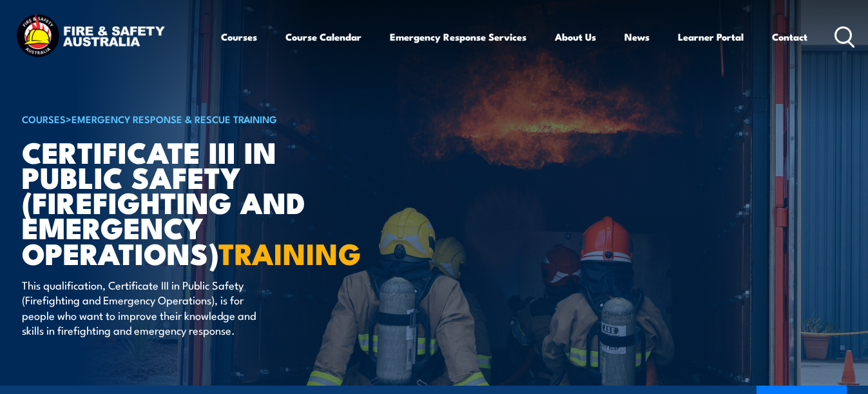 This screenshot has height=394, width=868. I want to click on a: Emergency Response & Rescue Training, so click(174, 119).